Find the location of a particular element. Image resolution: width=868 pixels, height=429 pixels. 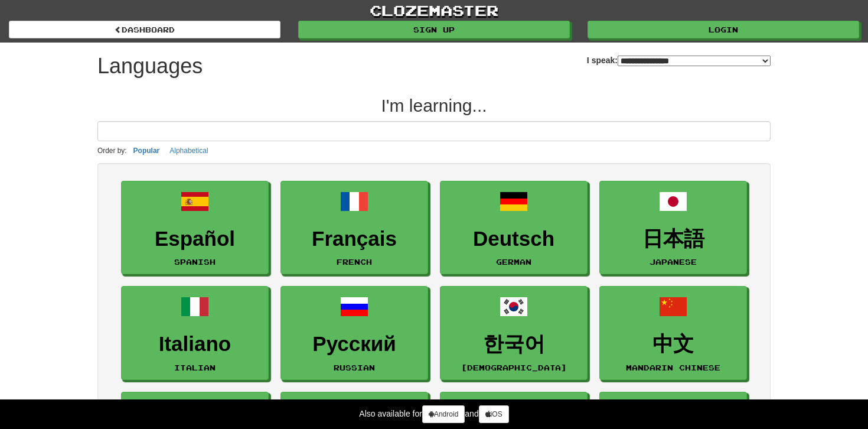

small: German is located at coordinates (514, 262).